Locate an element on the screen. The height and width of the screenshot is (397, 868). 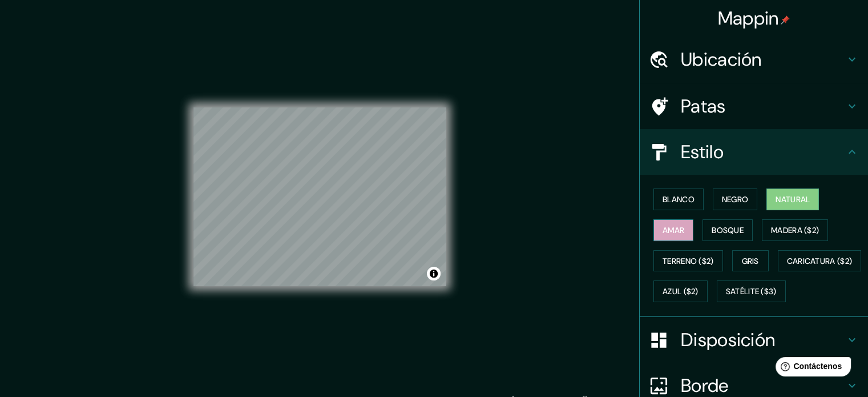
button: Satélite ($3) is located at coordinates (751, 291).